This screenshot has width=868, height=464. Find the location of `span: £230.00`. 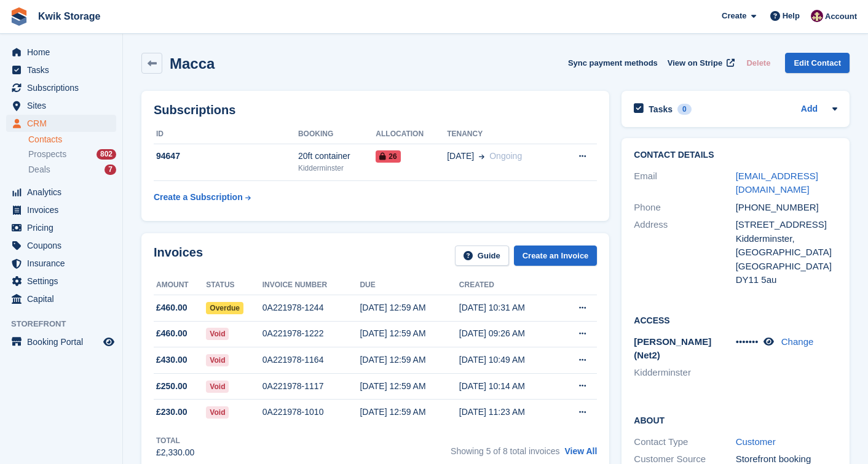

span: £230.00 is located at coordinates (171, 412).